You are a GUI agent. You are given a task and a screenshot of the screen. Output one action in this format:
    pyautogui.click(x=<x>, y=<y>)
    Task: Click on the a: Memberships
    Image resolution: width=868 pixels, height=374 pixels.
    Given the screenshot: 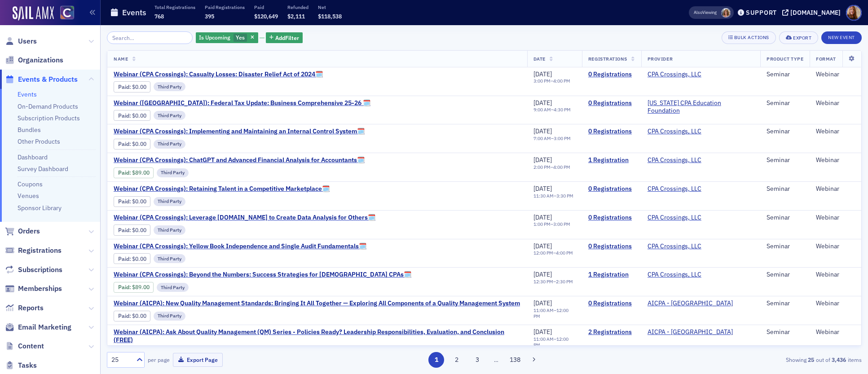 What is the action you would take?
    pyautogui.click(x=33, y=289)
    